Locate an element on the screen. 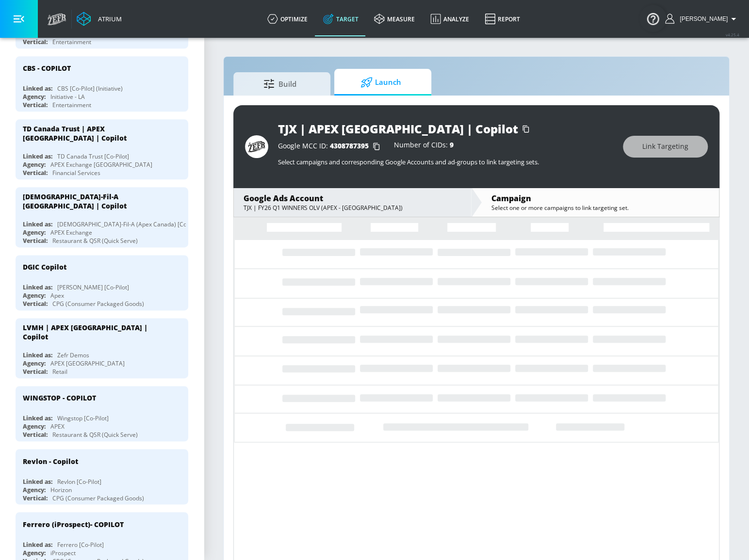 The width and height of the screenshot is (749, 560). span: 9 is located at coordinates (451, 144).